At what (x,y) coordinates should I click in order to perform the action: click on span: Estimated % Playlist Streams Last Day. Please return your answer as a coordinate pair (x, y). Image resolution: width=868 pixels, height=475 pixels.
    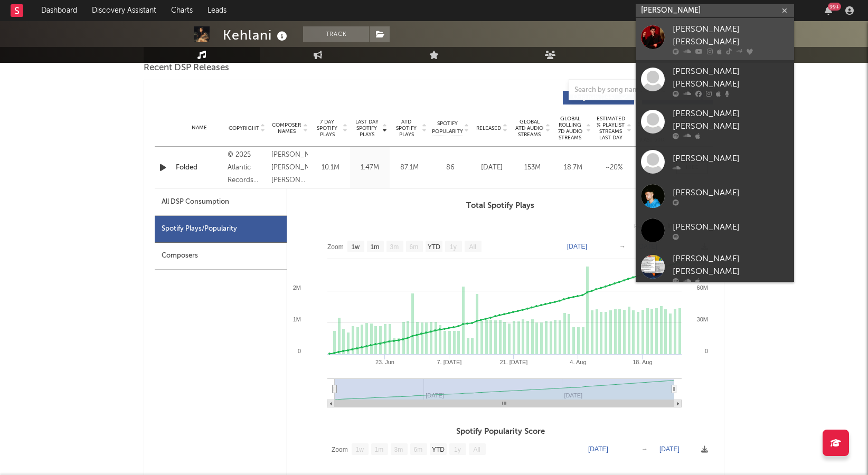
    Looking at the image, I should click on (610, 128).